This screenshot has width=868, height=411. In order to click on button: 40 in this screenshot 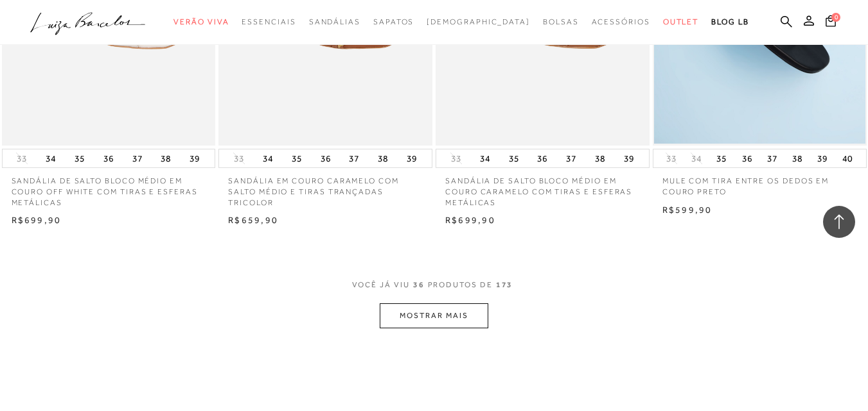, I will do `click(848, 159)`.